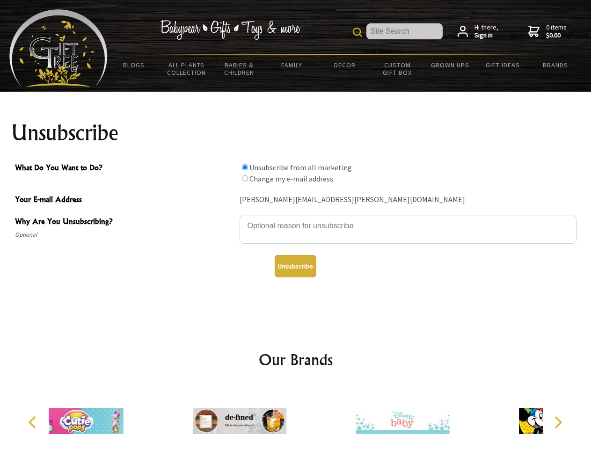  What do you see at coordinates (502, 65) in the screenshot?
I see `a: Gift Ideas` at bounding box center [502, 65].